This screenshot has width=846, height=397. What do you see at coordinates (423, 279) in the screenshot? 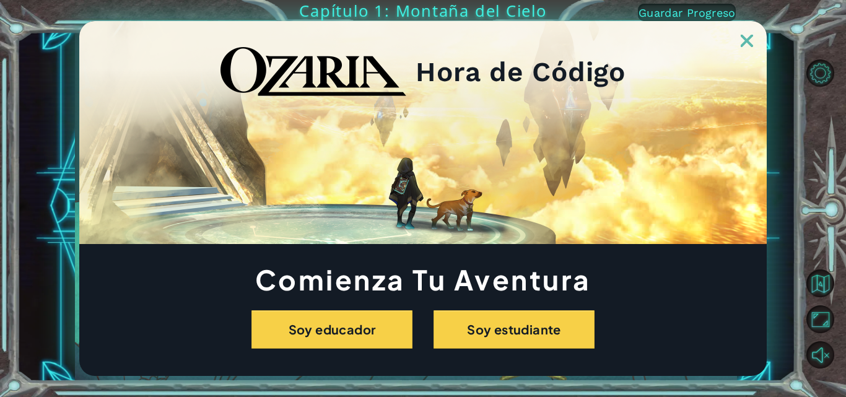
I see `h1: Comienza Tu Aventura` at bounding box center [423, 279].